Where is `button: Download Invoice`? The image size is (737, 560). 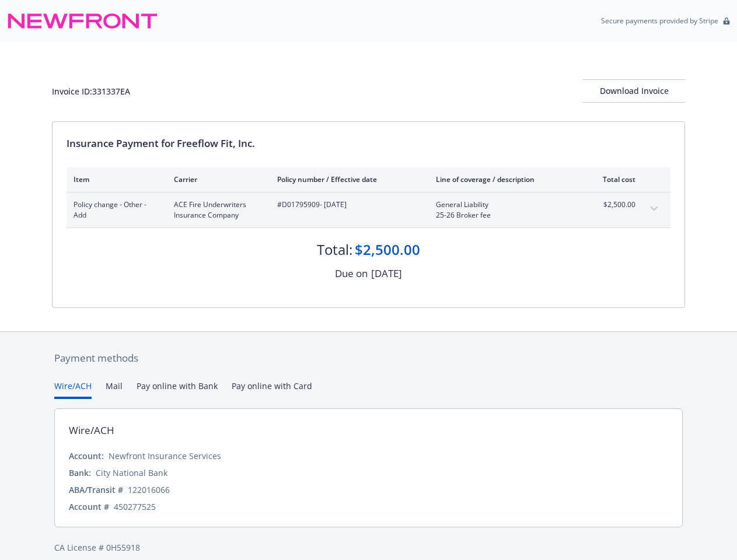
button: Download Invoice is located at coordinates (634, 91).